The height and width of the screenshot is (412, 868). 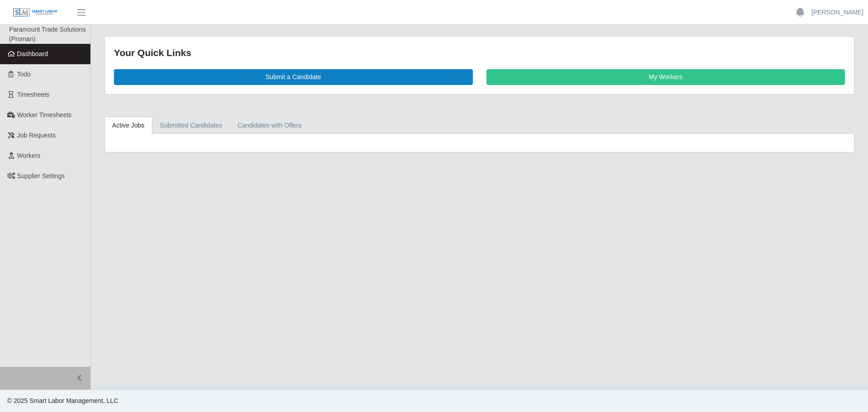 What do you see at coordinates (34, 95) in the screenshot?
I see `span: Timesheets` at bounding box center [34, 95].